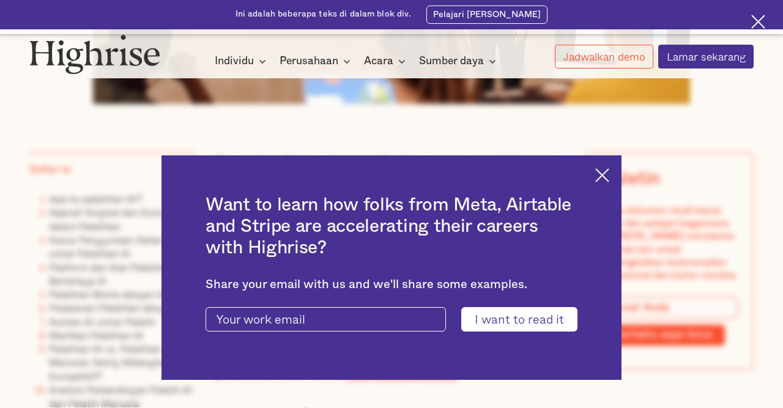 This screenshot has width=783, height=408. I want to click on input: Your work email, so click(325, 319).